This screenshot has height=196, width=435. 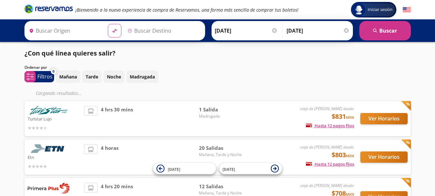 I want to click on button: Buscar, so click(x=385, y=31).